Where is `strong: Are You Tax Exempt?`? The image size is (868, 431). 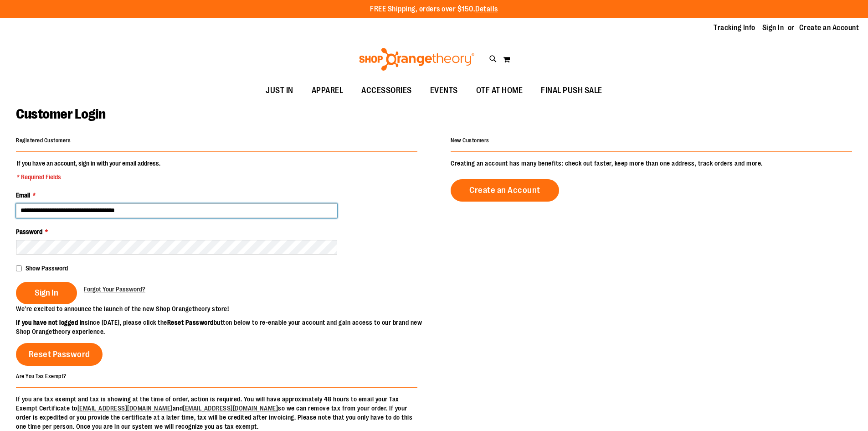
strong: Are You Tax Exempt? is located at coordinates (41, 376).